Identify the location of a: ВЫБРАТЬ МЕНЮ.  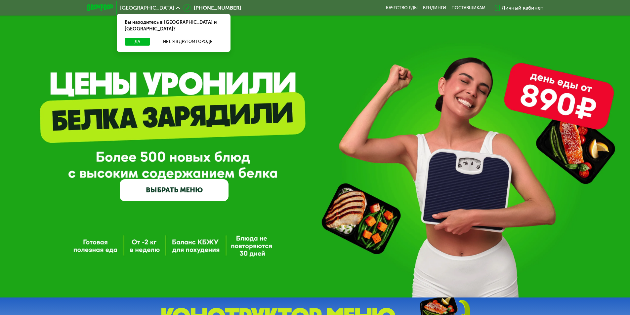
(174, 190).